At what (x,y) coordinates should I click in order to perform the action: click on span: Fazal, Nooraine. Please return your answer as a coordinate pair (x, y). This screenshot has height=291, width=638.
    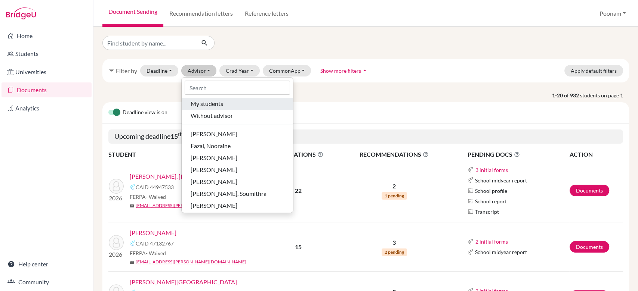
    Looking at the image, I should click on (210, 146).